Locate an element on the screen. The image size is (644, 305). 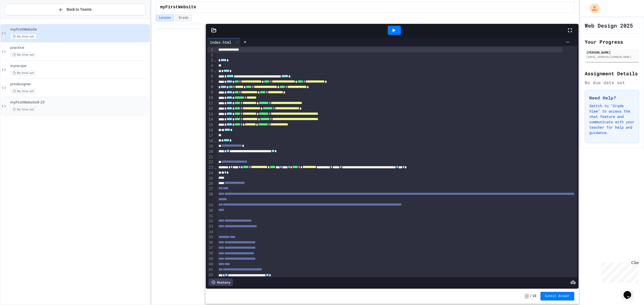
div: 9 is located at coordinates (210, 93).